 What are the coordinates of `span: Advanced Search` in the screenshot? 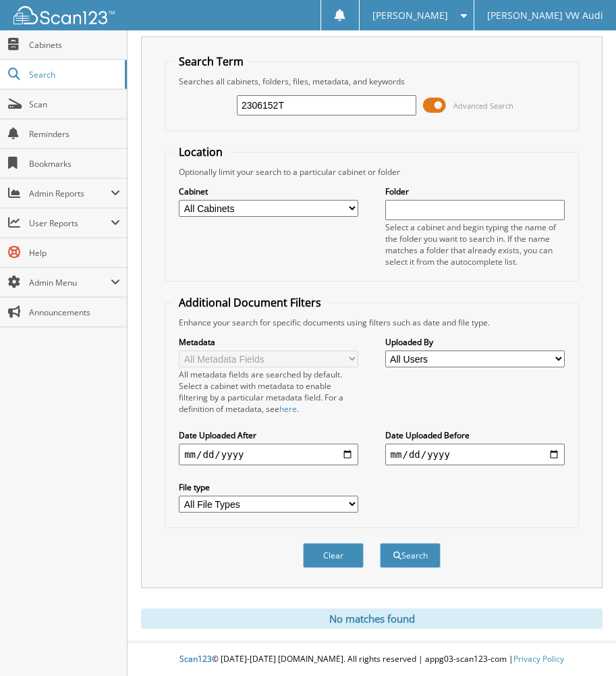 It's located at (483, 106).